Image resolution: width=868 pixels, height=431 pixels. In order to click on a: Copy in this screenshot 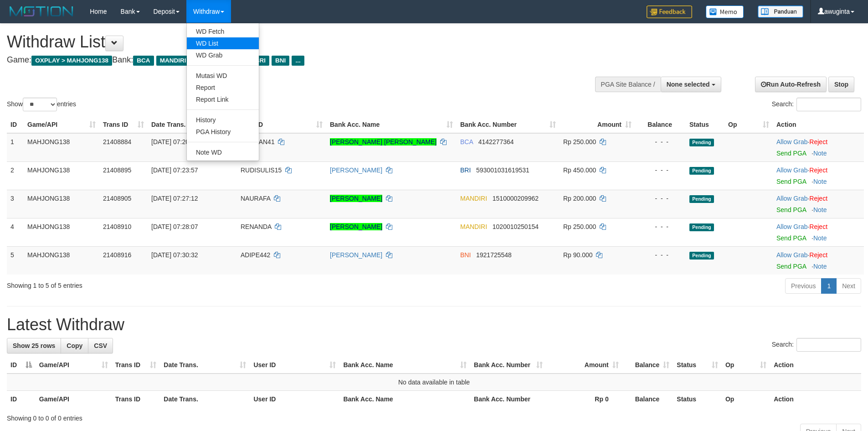, I will do `click(74, 345)`.